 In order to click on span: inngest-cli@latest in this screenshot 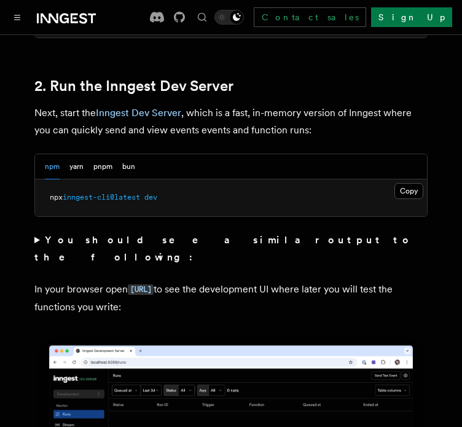, I will do `click(101, 197)`.